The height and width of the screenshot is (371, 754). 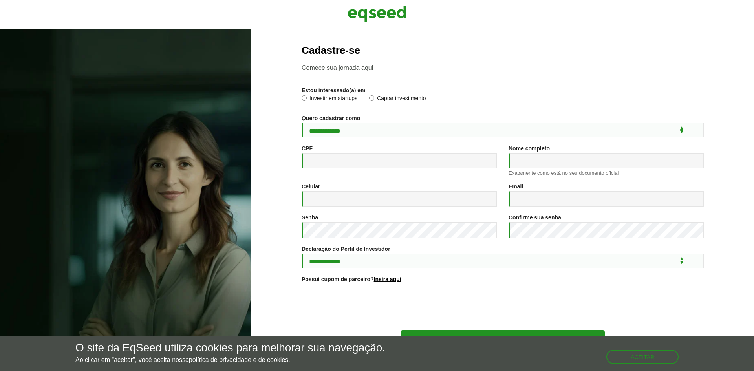 I want to click on label: Quero cadastrar como, so click(x=331, y=118).